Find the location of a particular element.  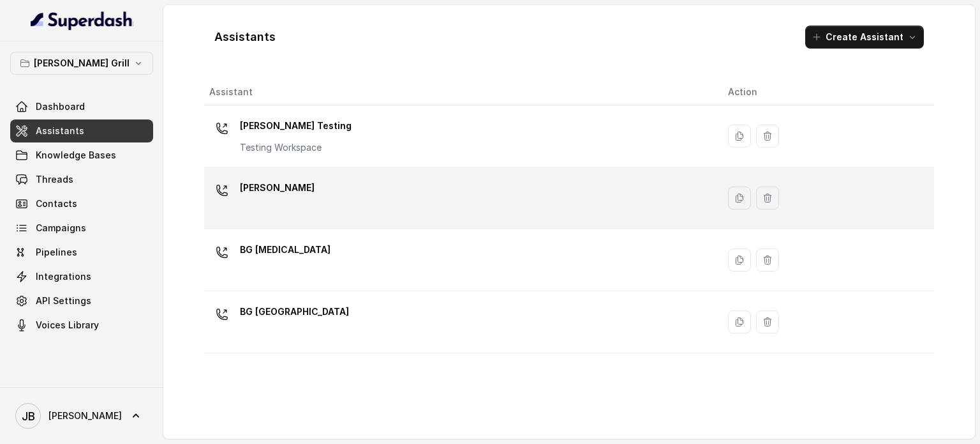

a: Threads is located at coordinates (82, 179).